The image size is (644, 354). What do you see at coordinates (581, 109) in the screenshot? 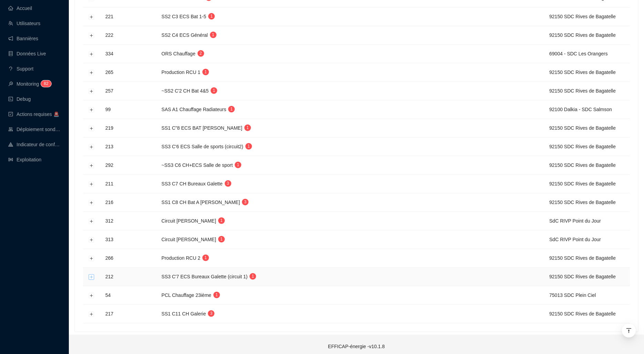
I see `span: 92100 Dalkia - SDC Salmson` at bounding box center [581, 109].